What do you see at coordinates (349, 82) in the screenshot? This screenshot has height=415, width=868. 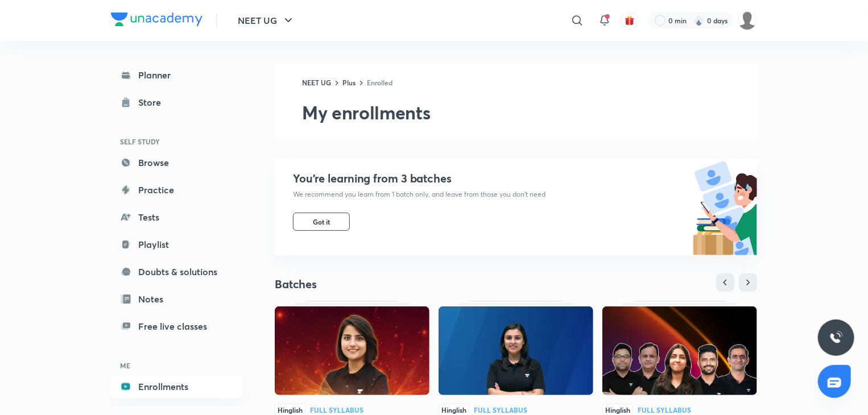 I see `a: Plus` at bounding box center [349, 82].